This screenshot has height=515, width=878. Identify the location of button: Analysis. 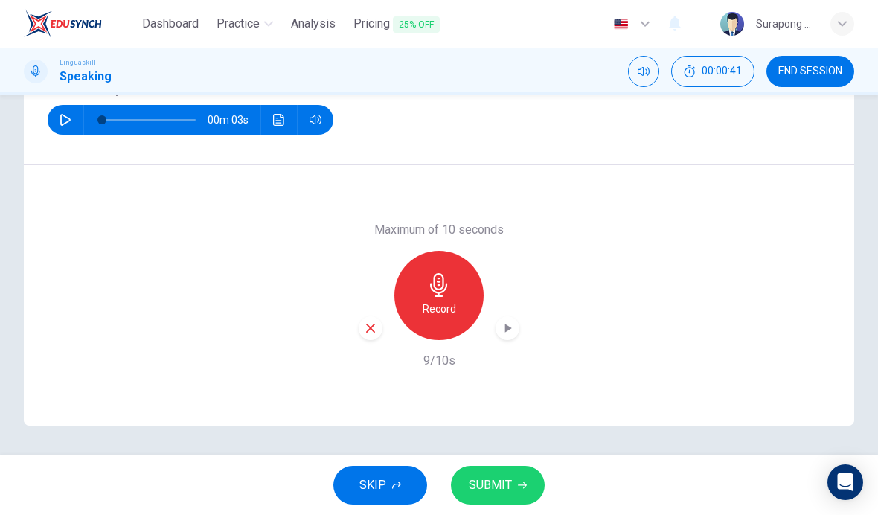
(313, 24).